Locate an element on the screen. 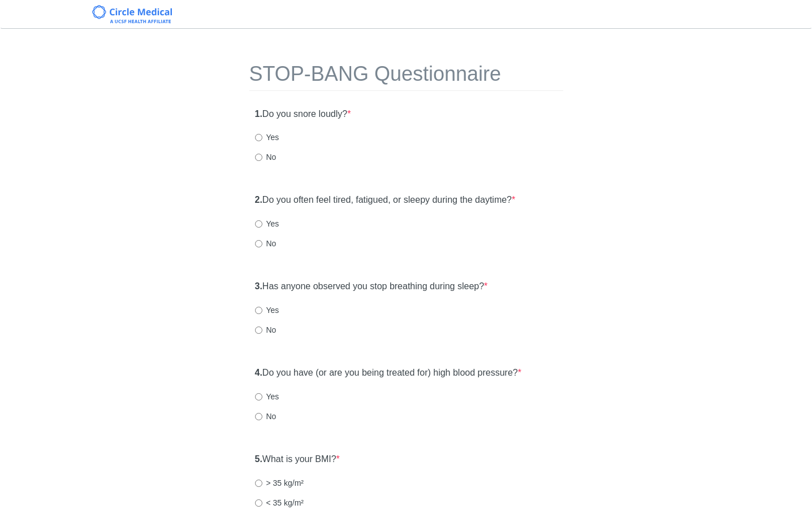 The image size is (812, 518). label: Do you often feel tired, fatigued, or sleepy during the daytime? is located at coordinates (385, 200).